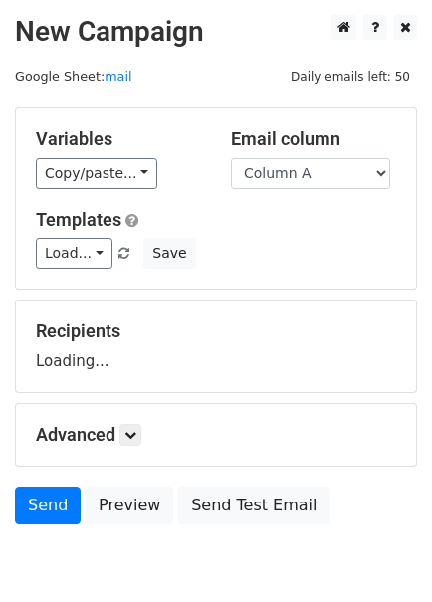  What do you see at coordinates (216, 32) in the screenshot?
I see `h2: New Campaign` at bounding box center [216, 32].